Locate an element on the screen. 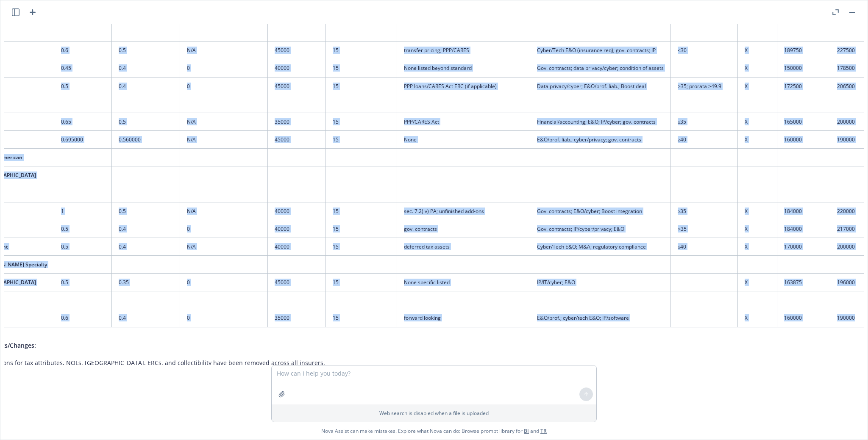 The height and width of the screenshot is (440, 868). td: <30 is located at coordinates (704, 50).